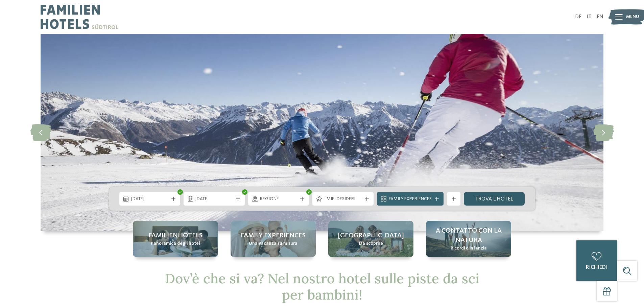  I want to click on span: Menu, so click(633, 17).